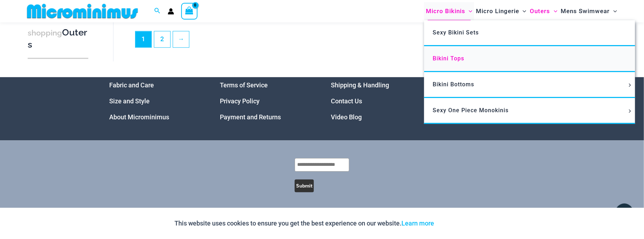 This screenshot has width=644, height=239. Describe the element at coordinates (498, 11) in the screenshot. I see `span: Micro Lingerie` at that location.